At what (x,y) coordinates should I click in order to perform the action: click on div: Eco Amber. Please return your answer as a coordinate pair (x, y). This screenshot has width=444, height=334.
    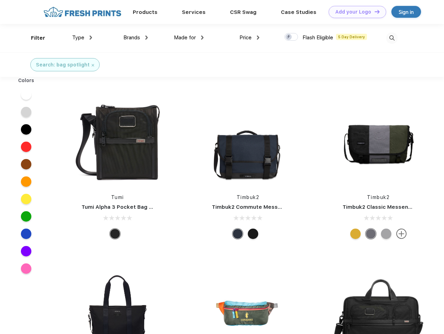
    Looking at the image, I should click on (355, 234).